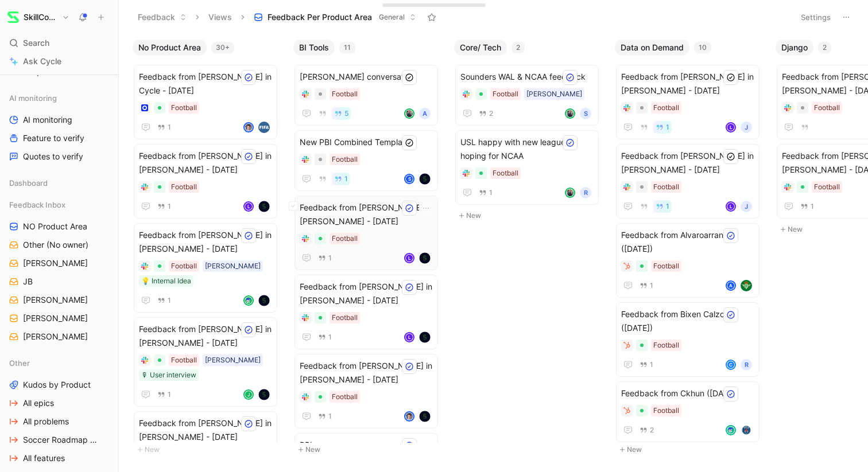 The image size is (868, 472). Describe the element at coordinates (222, 48) in the screenshot. I see `div: 30+` at that location.